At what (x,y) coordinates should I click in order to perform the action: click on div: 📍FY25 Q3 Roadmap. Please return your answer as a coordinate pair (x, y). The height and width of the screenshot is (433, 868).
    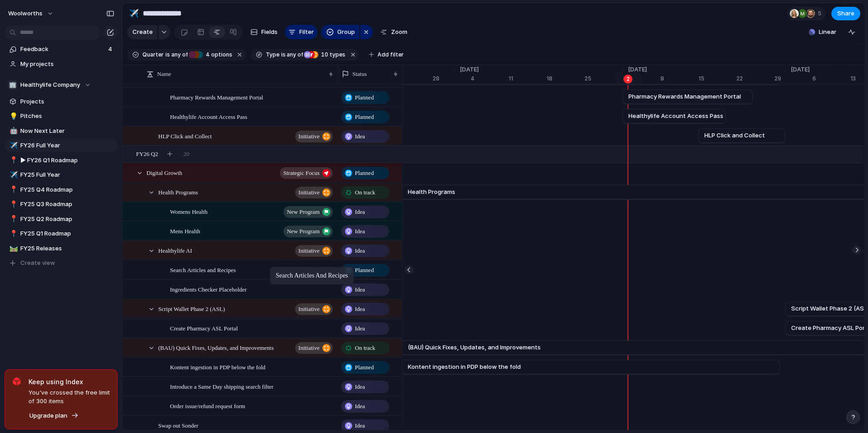
    Looking at the image, I should click on (61, 204).